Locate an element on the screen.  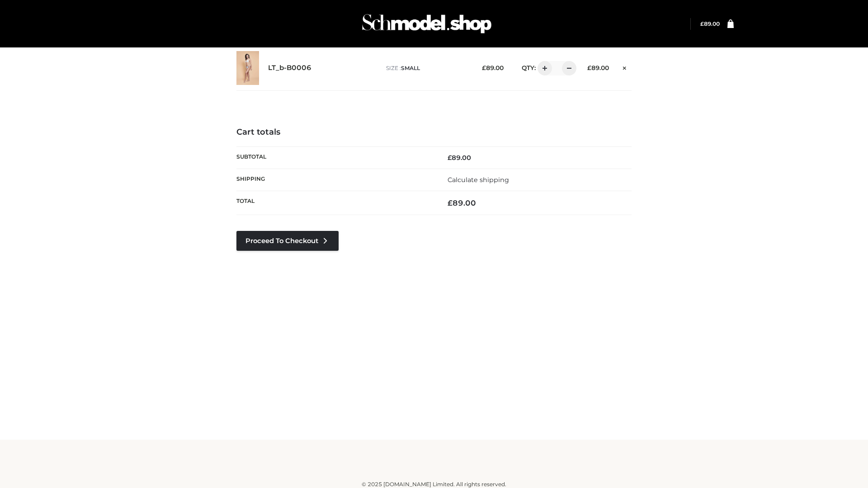
a: Proceed to Checkout is located at coordinates (288, 241).